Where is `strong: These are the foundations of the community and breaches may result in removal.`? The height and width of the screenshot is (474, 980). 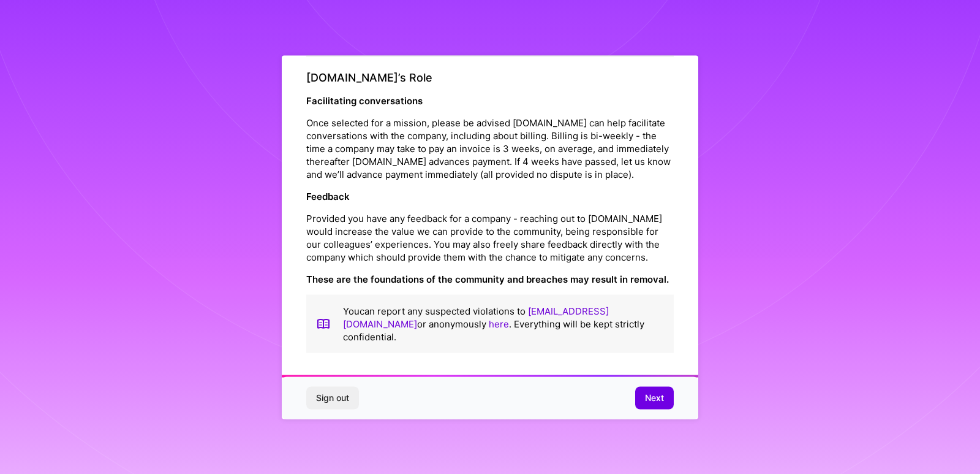 strong: These are the foundations of the community and breaches may result in removal. is located at coordinates (488, 279).